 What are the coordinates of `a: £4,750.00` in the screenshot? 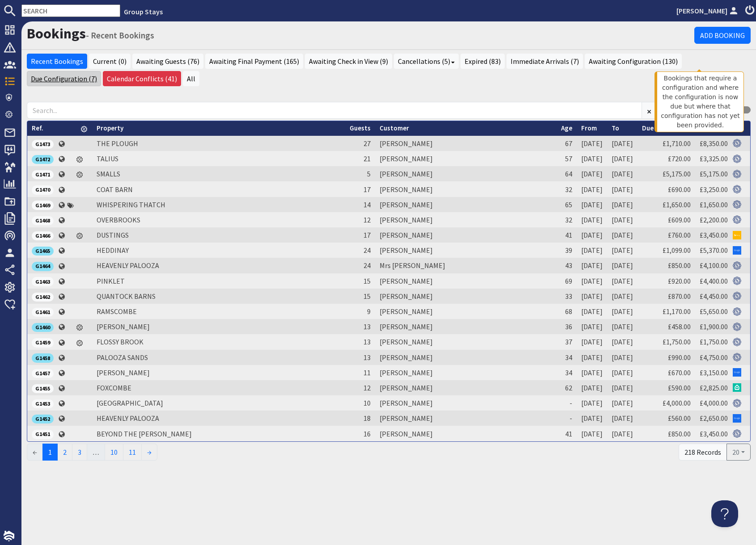 It's located at (713, 357).